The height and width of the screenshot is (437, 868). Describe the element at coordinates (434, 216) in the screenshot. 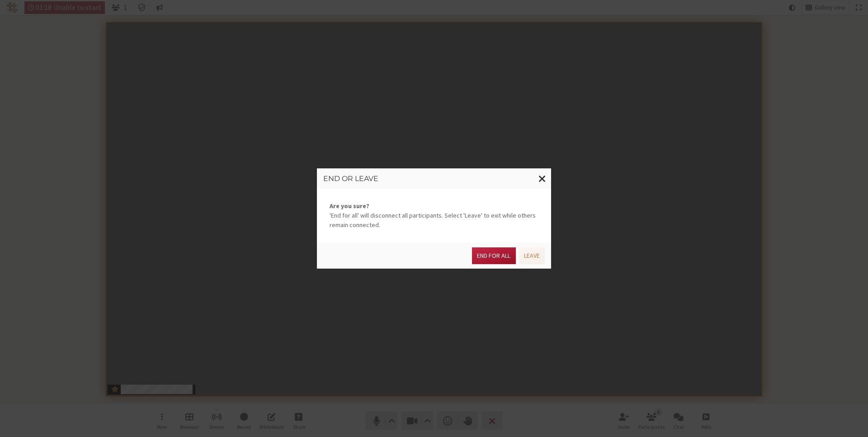

I see `div: 'End for all' will disconnect all participants. Select 'Leave' to exit while others remain connec...` at that location.